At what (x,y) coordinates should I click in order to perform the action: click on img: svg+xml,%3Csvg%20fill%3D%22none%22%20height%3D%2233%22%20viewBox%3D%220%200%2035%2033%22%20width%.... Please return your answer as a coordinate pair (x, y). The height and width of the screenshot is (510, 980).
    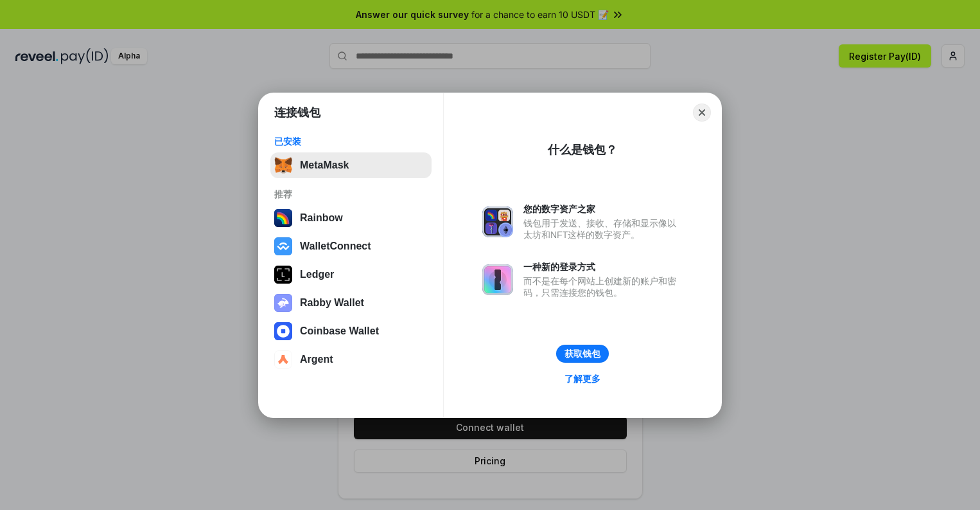
    Looking at the image, I should click on (284, 165).